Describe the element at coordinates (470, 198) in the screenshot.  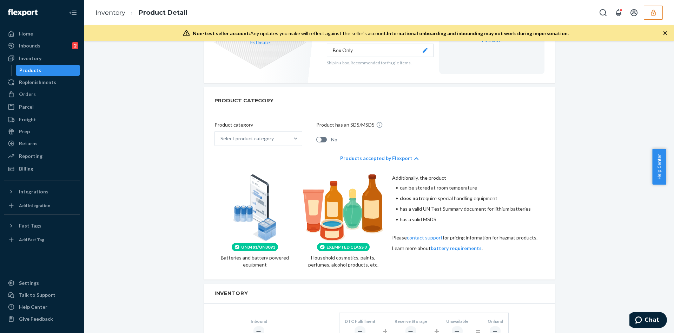
I see `li: require special handling equipment` at that location.